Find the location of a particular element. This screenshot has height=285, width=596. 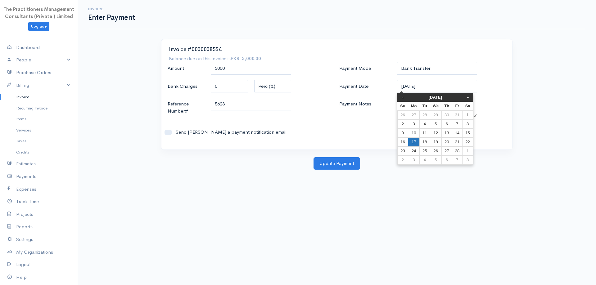

td: 14 is located at coordinates (457, 133).